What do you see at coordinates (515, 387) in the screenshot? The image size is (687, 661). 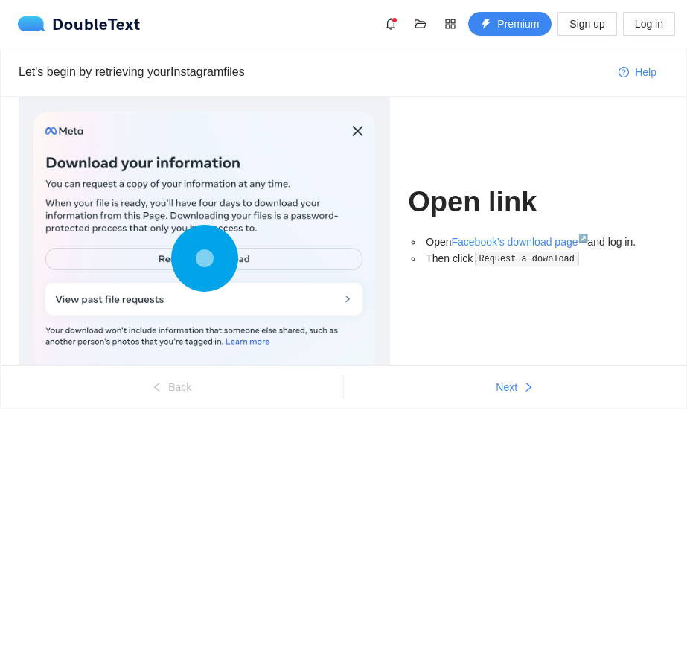 I see `button: Nextright` at bounding box center [515, 387].